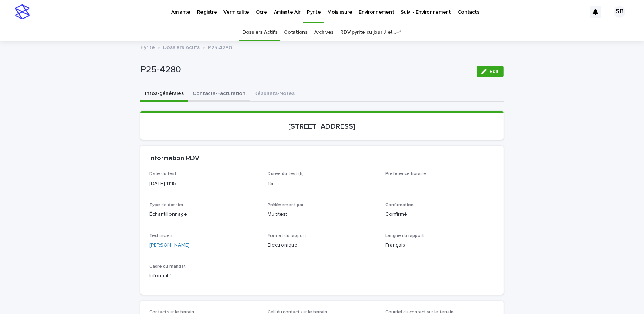  Describe the element at coordinates (285, 205) in the screenshot. I see `span: Prélèvement par` at that location.